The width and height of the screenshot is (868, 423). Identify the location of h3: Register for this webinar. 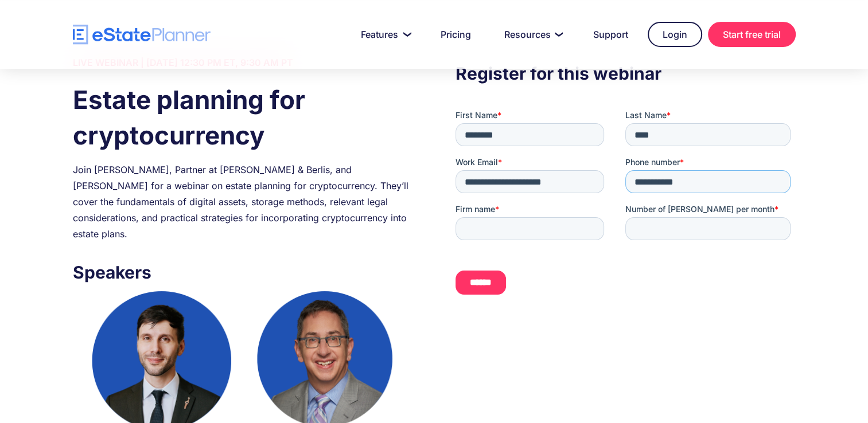
(625, 73).